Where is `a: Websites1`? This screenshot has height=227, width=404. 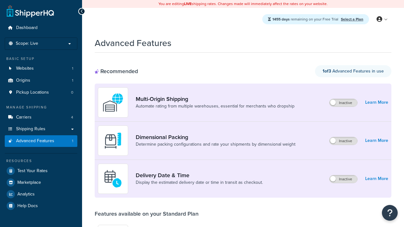 a: Websites1 is located at coordinates (41, 68).